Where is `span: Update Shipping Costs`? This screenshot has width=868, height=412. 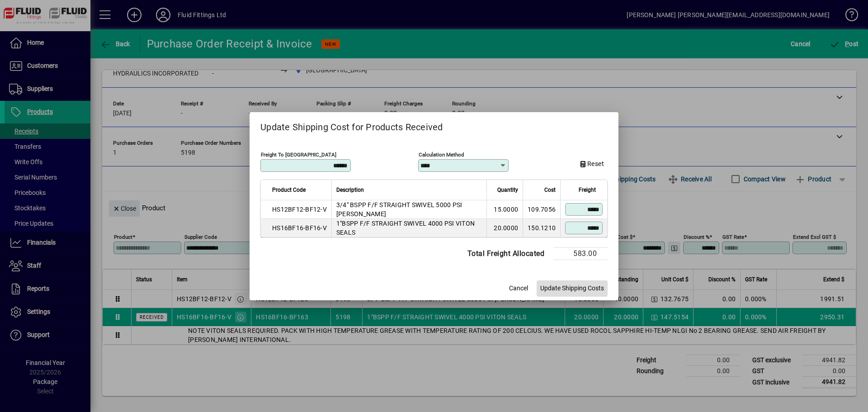 span: Update Shipping Costs is located at coordinates (572, 288).